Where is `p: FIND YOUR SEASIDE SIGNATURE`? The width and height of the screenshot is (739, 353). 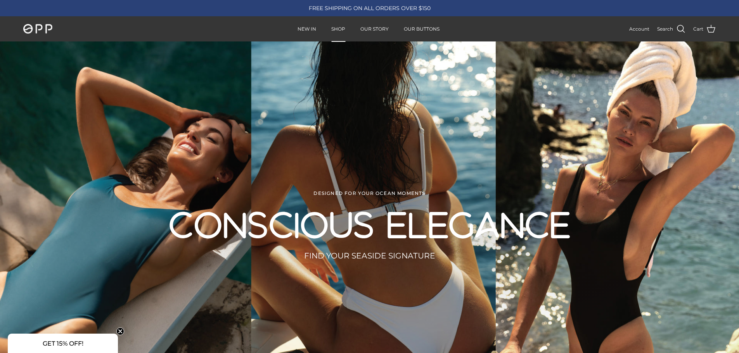 p: FIND YOUR SEASIDE SIGNATURE is located at coordinates (369, 256).